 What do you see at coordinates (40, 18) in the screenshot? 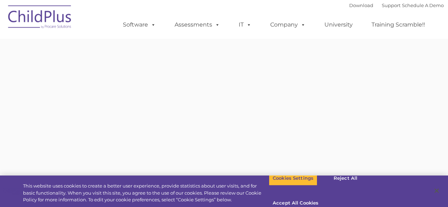
I see `img: ChildPlus by Procare Solutions` at bounding box center [40, 18].